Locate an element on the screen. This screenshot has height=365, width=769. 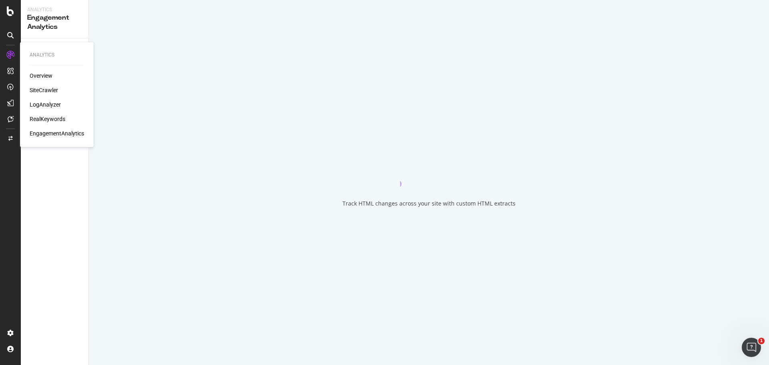
div: Overview is located at coordinates (41, 76).